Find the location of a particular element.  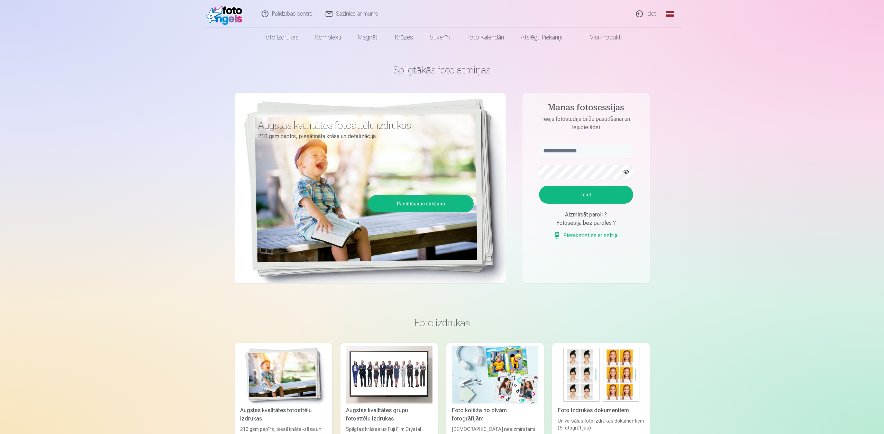

h1: Spilgtākās foto atmiņas is located at coordinates (442, 70).